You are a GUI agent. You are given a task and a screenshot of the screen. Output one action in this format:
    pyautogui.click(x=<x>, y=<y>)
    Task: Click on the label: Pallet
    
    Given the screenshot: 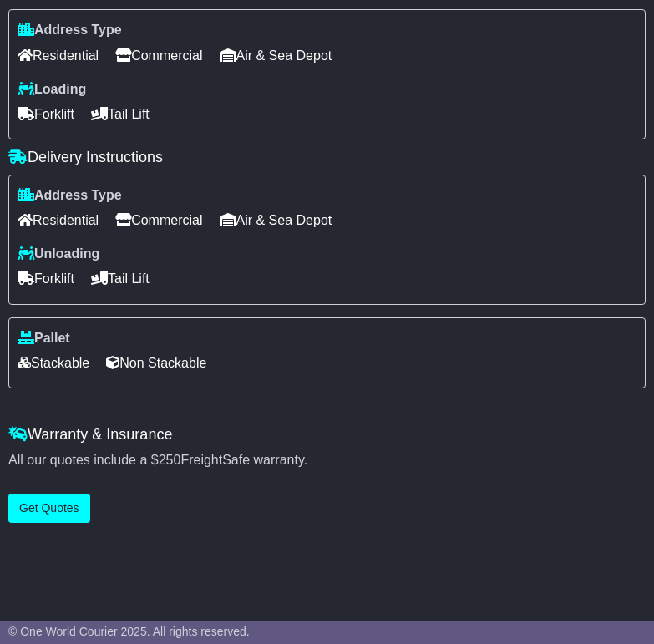 What is the action you would take?
    pyautogui.click(x=43, y=338)
    